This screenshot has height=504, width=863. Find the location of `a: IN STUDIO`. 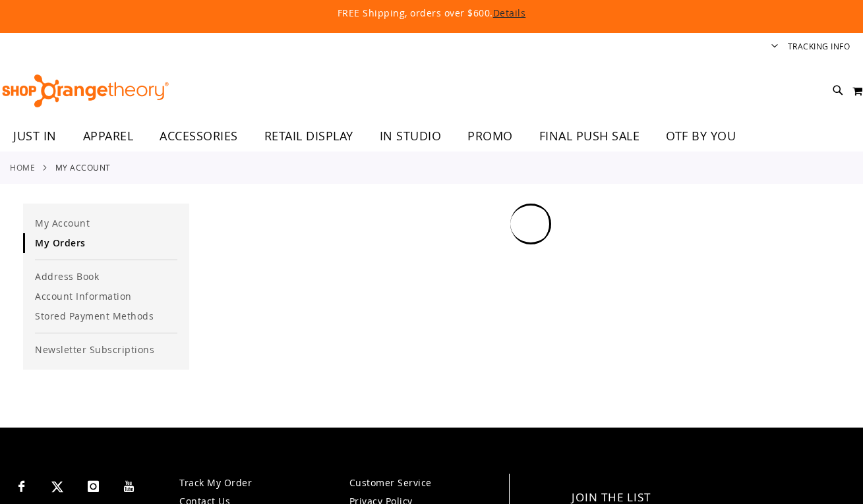

a: IN STUDIO is located at coordinates (411, 136).